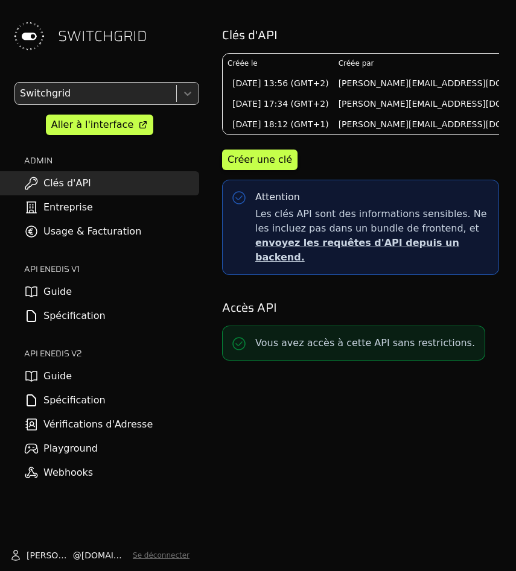 The height and width of the screenshot is (571, 516). Describe the element at coordinates (112, 353) in the screenshot. I see `h2: API ENEDIS v2` at that location.